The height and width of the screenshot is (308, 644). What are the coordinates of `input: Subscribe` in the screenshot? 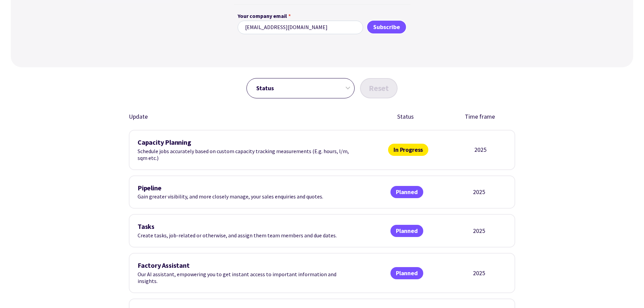 It's located at (387, 27).